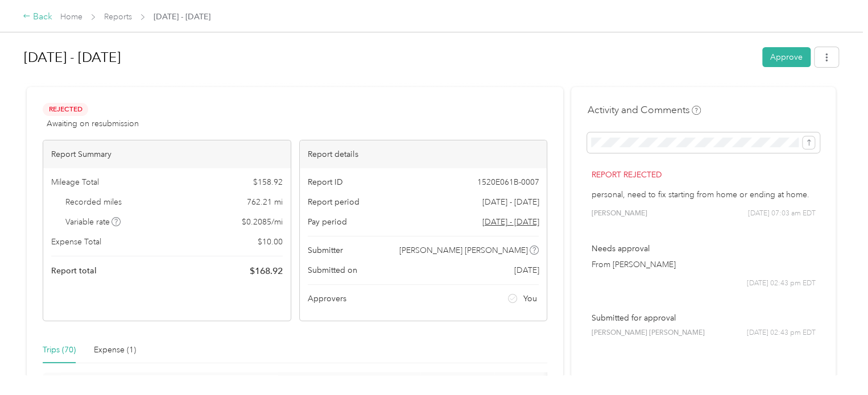 This screenshot has height=395, width=868. Describe the element at coordinates (167, 154) in the screenshot. I see `div: Report Summary` at that location.